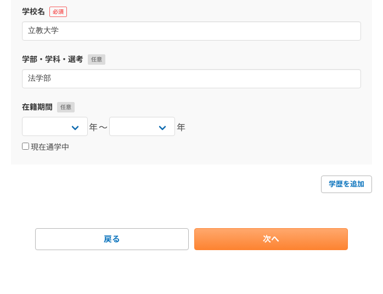 This screenshot has width=383, height=294. I want to click on input: 学校名, so click(192, 31).